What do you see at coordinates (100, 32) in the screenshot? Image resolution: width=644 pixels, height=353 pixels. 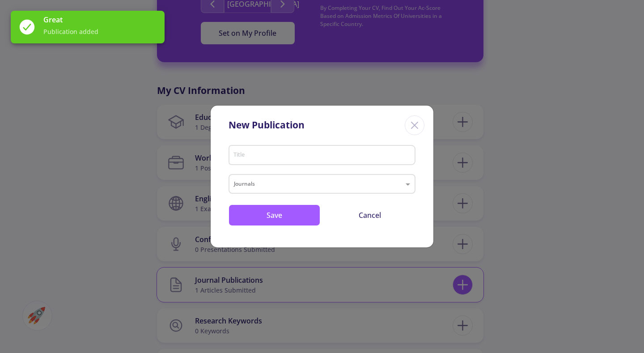 I see `span: Publication added` at bounding box center [100, 32].